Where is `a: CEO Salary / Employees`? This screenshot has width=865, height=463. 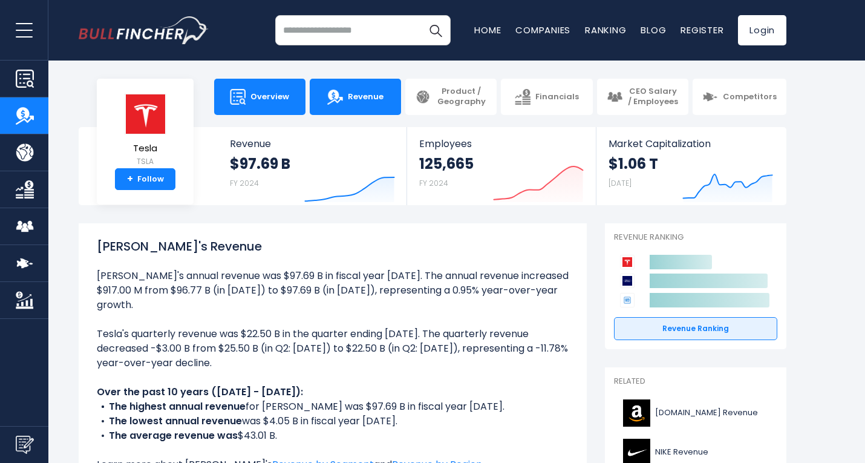
a: CEO Salary / Employees is located at coordinates (643, 97).